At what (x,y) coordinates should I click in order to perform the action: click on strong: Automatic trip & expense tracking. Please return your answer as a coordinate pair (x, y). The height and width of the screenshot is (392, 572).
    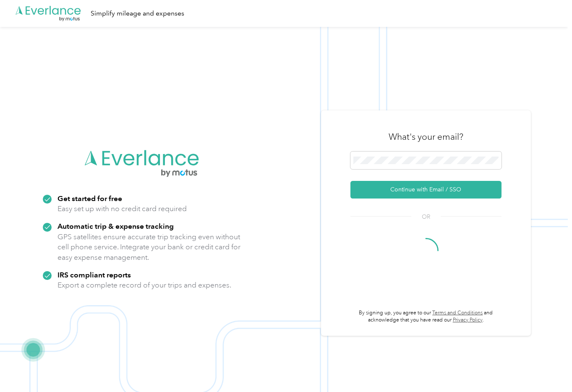
    Looking at the image, I should click on (115, 225).